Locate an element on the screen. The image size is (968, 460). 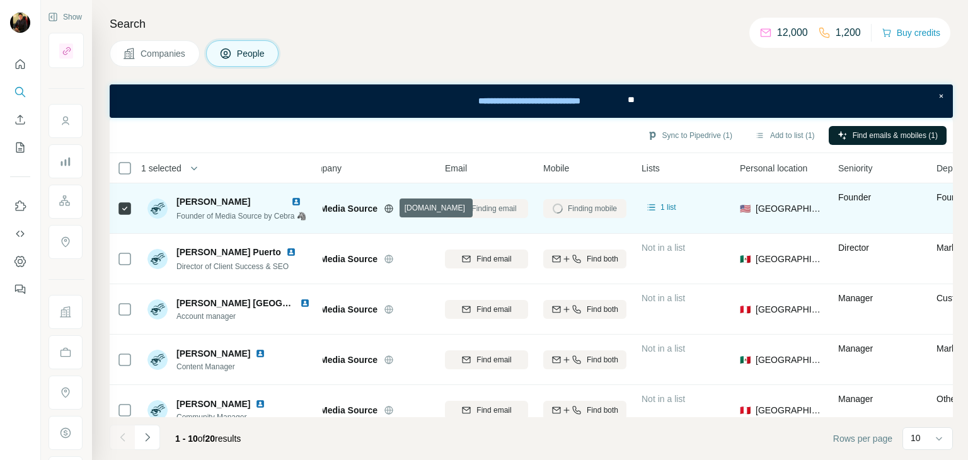
p: 1,200 is located at coordinates (848, 33).